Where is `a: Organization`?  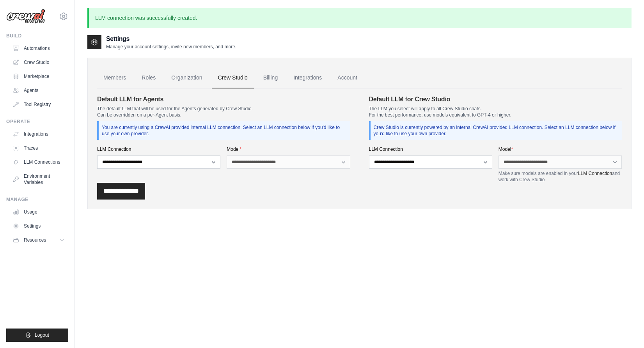
a: Organization is located at coordinates (186, 78).